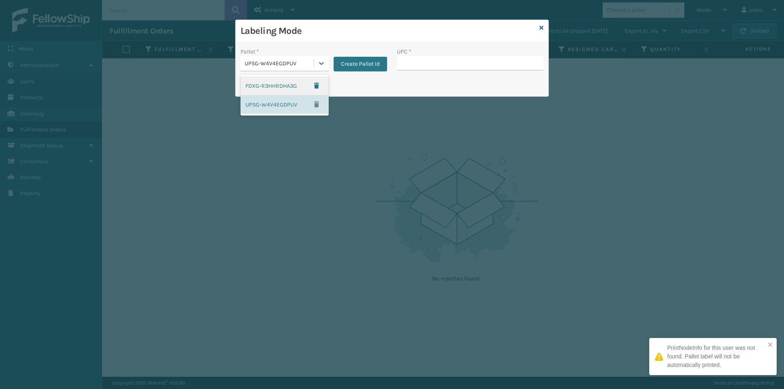  What do you see at coordinates (360, 64) in the screenshot?
I see `button: Create Pallet Id` at bounding box center [360, 64].